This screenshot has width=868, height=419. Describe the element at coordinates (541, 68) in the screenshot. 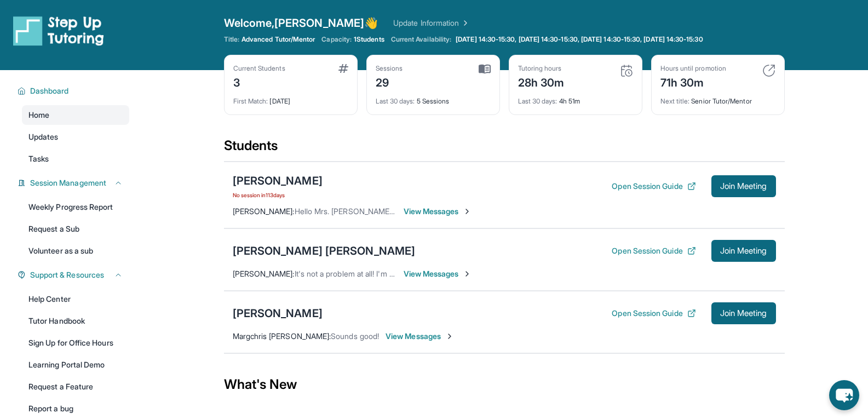

I see `div: Tutoring hours` at that location.